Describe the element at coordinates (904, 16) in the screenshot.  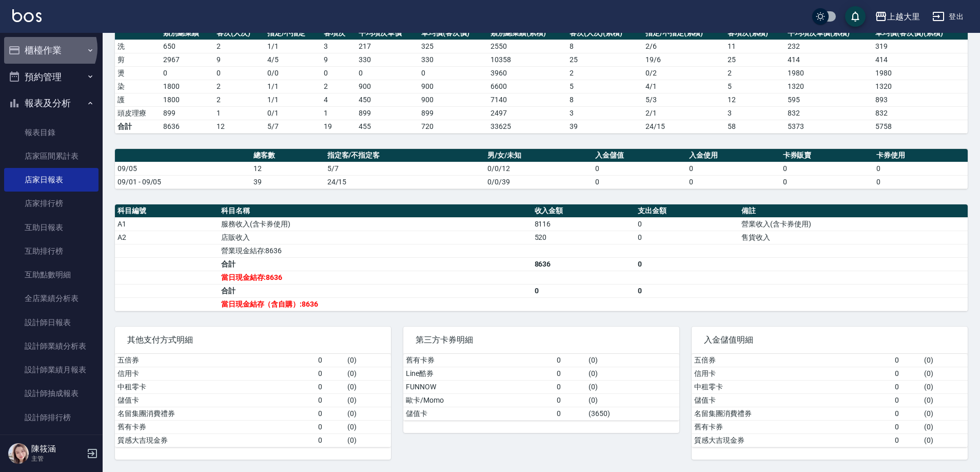
I see `div: 上越大里` at that location.